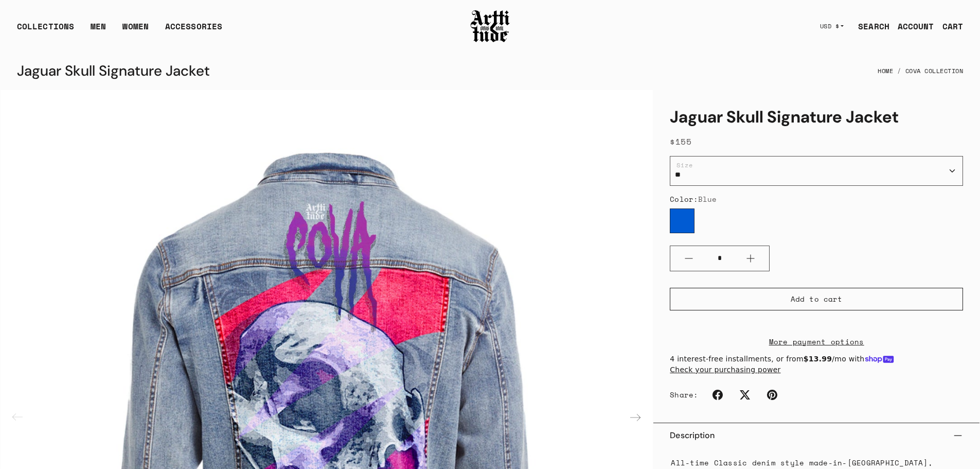  Describe the element at coordinates (680, 142) in the screenshot. I see `span: $155` at that location.